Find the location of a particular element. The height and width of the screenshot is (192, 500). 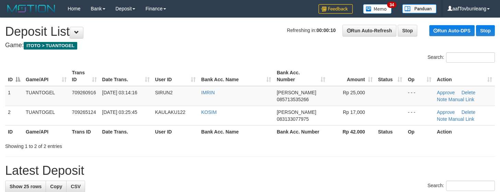

span: 709260916 is located at coordinates (84, 92).